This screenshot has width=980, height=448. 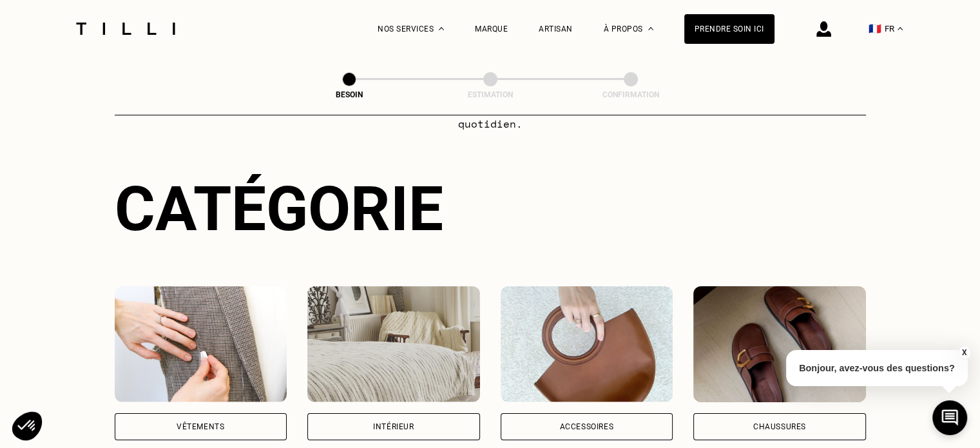 What do you see at coordinates (491, 29) in the screenshot?
I see `div: Marque` at bounding box center [491, 29].